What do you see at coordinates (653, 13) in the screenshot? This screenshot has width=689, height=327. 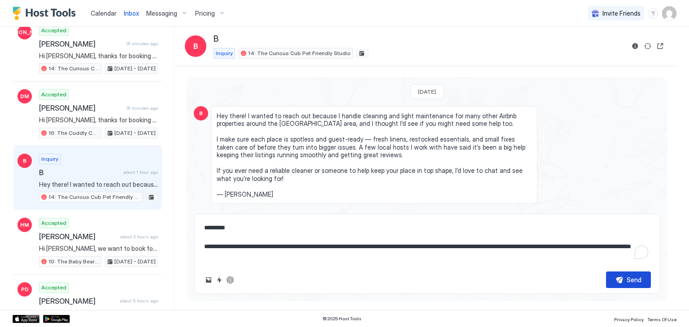 I see `div: menu` at bounding box center [653, 13].